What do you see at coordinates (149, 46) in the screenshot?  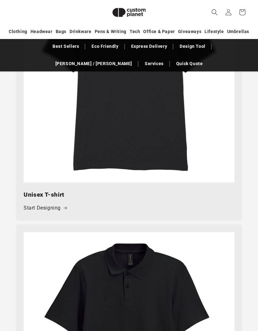 I see `a: Express Delivery` at bounding box center [149, 46].